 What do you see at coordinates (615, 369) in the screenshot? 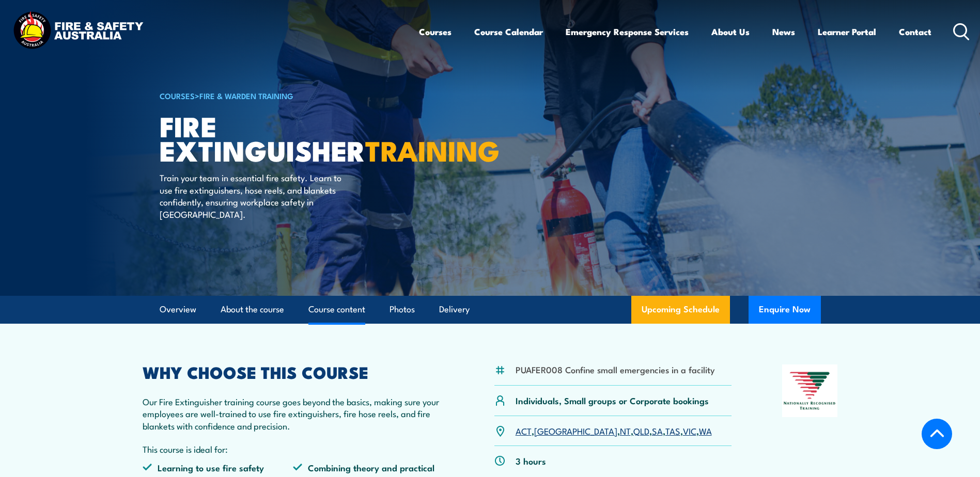
I see `li: PUAFER008 Confine small emergencies in a facility` at bounding box center [615, 369].